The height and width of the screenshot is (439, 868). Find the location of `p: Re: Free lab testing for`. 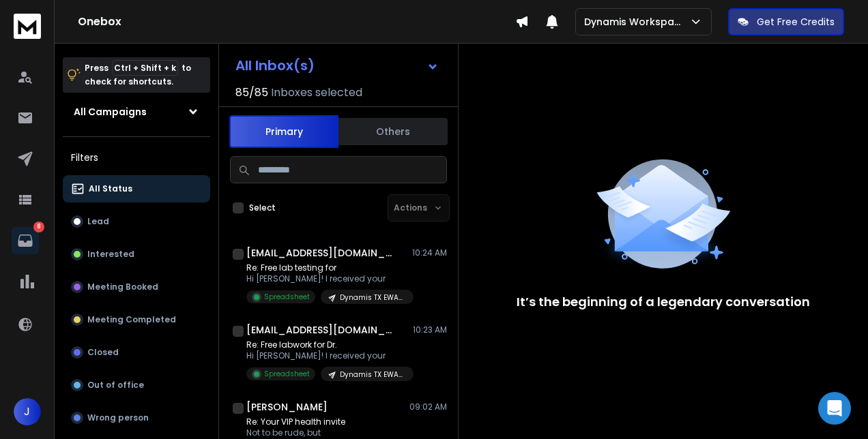

p: Re: Free lab testing for is located at coordinates (328, 268).